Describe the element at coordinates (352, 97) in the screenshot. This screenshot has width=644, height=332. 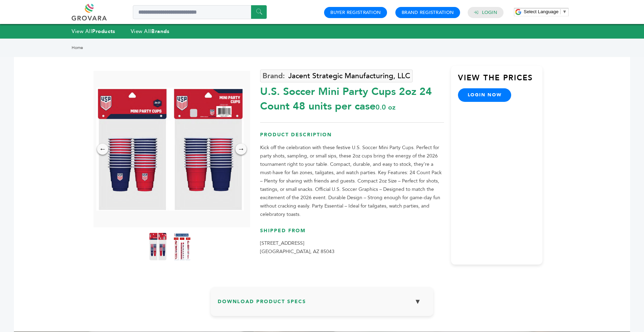
I see `div: U.S. Soccer Mini Party Cups 2oz 24 Count 48 units per case` at that location.